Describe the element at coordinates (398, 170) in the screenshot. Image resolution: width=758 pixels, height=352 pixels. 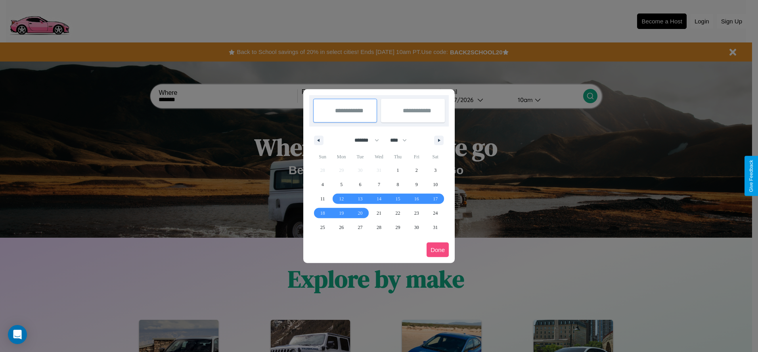
I see `button: 1` at that location.